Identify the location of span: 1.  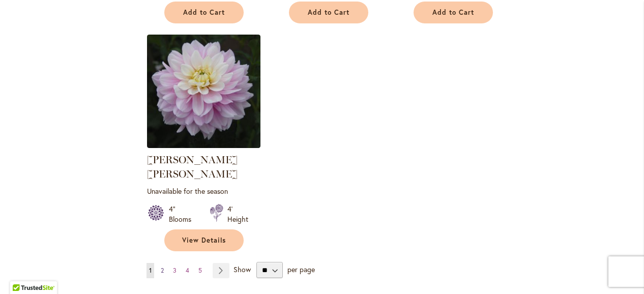
(150, 270).